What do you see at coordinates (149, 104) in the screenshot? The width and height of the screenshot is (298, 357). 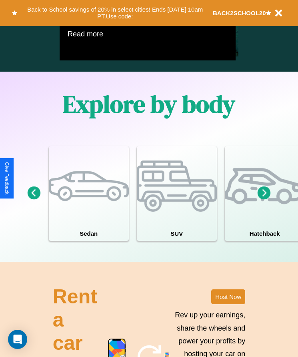 I see `h1: Explore by body` at bounding box center [149, 104].